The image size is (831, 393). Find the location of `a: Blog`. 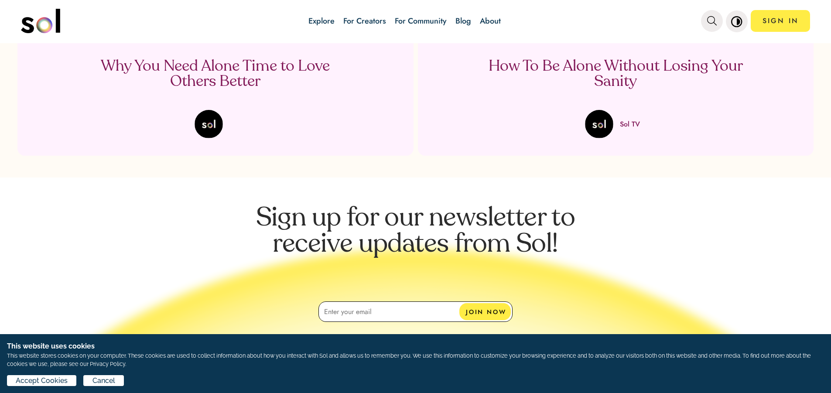

a: Blog is located at coordinates (463, 21).